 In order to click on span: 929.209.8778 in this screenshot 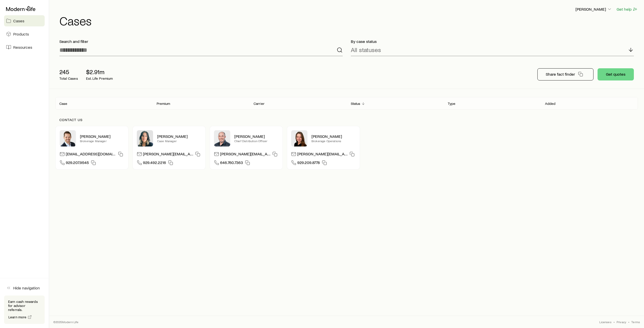, I will do `click(309, 164)`.